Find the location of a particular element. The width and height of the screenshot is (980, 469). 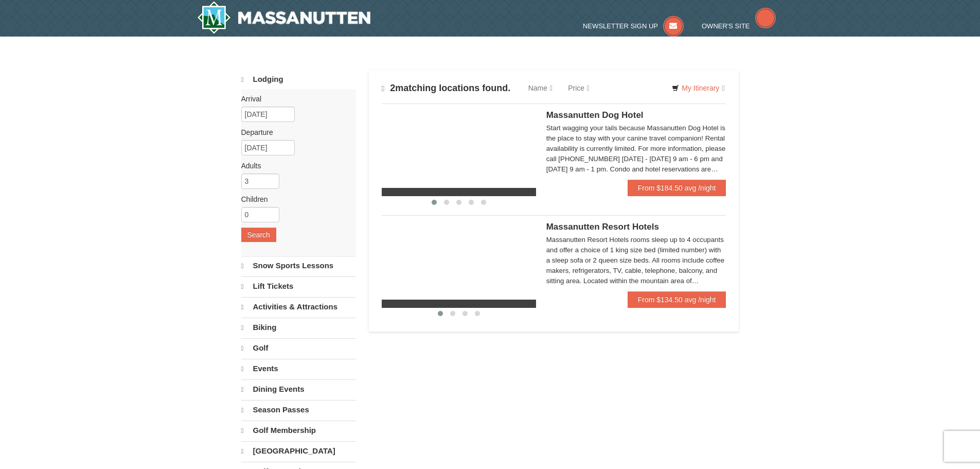

label: Adults is located at coordinates (295, 165).